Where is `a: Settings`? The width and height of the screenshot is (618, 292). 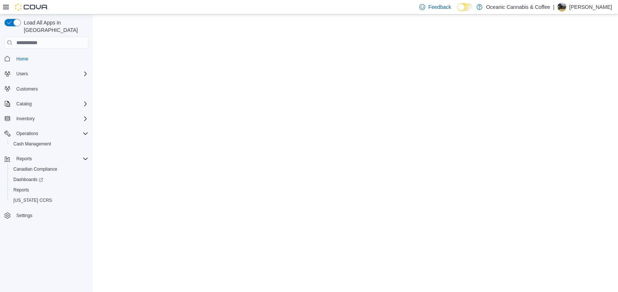
a: Settings is located at coordinates (24, 216).